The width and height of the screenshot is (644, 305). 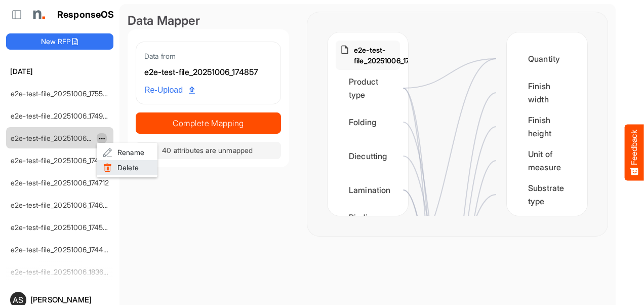 What do you see at coordinates (367, 156) in the screenshot?
I see `div: Diecutting` at bounding box center [367, 156].